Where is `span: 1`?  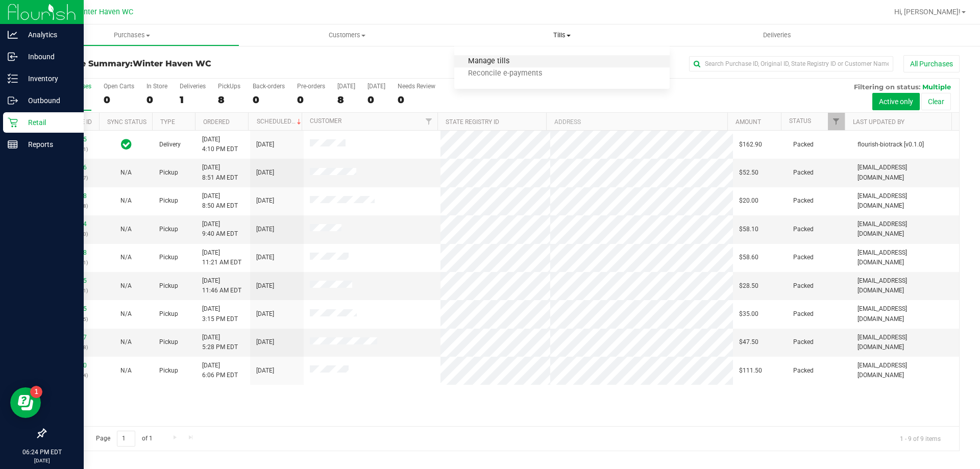
span: 1 is located at coordinates (6, 6).